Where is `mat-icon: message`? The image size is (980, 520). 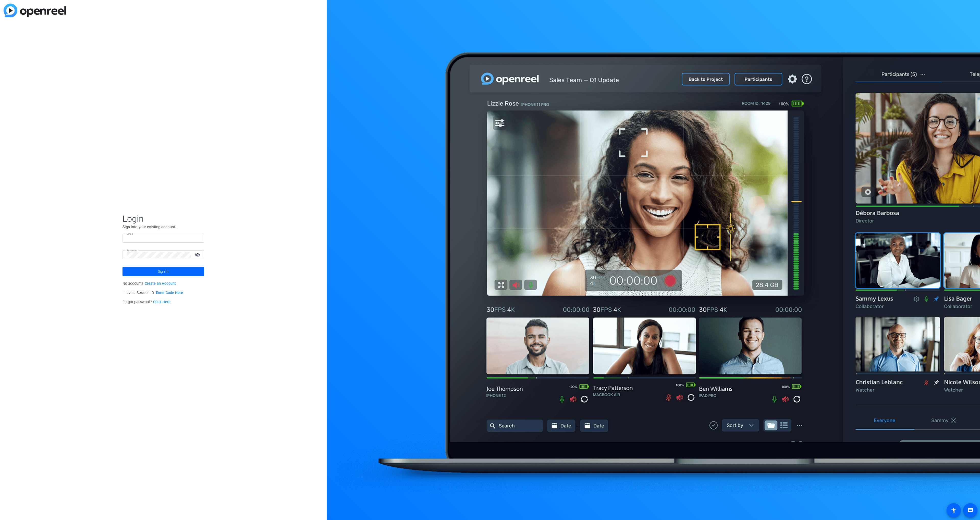 mat-icon: message is located at coordinates (970, 510).